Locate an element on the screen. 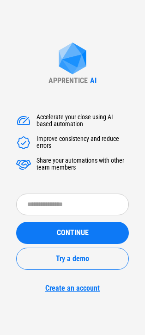 The width and height of the screenshot is (145, 335). a: Create an account is located at coordinates (72, 288).